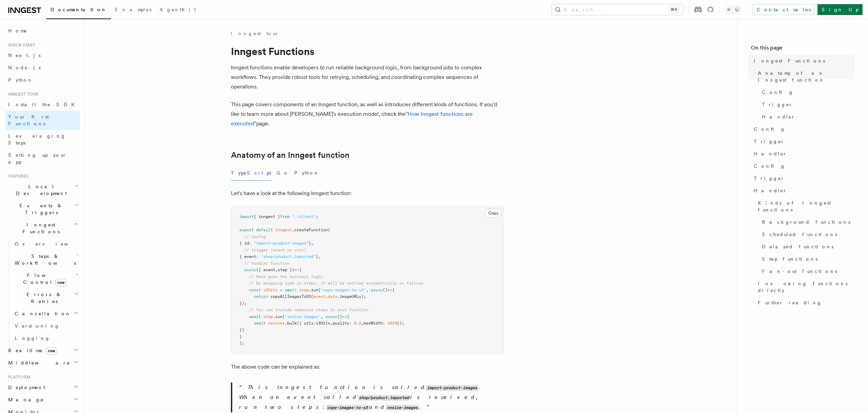 The width and height of the screenshot is (868, 413). I want to click on a: Anatomy of an Inngest function, so click(290, 155).